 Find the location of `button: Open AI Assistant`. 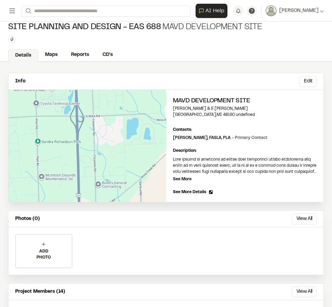

button: Open AI Assistant is located at coordinates (212, 11).